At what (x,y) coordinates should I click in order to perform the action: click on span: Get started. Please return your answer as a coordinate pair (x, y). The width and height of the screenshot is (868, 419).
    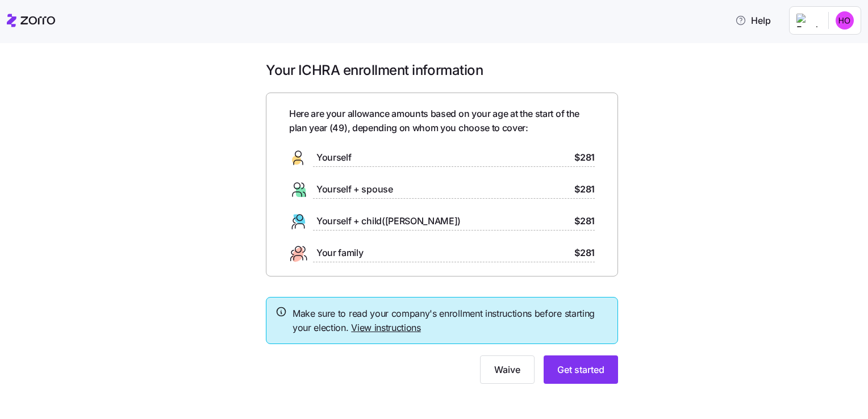
    Looking at the image, I should click on (581, 369).